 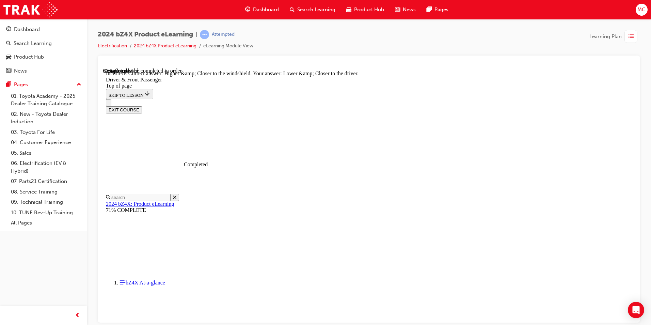 What do you see at coordinates (636, 310) in the screenshot?
I see `div: Open Intercom Messenger` at bounding box center [636, 310].